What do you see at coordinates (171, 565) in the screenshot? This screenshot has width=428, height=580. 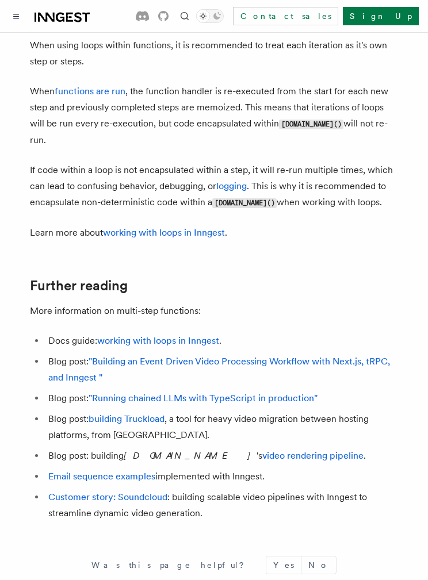 I see `p: Was this page helpful?` at bounding box center [171, 565].